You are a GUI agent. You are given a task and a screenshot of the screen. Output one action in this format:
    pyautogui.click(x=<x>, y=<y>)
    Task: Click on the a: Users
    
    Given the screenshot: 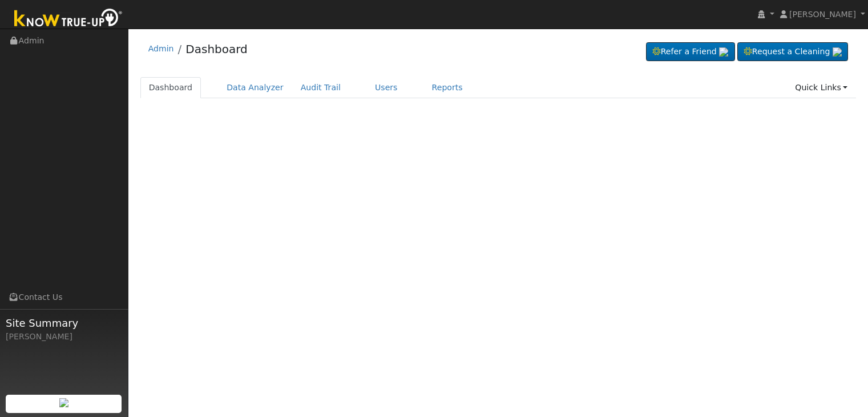 What is the action you would take?
    pyautogui.click(x=386, y=87)
    